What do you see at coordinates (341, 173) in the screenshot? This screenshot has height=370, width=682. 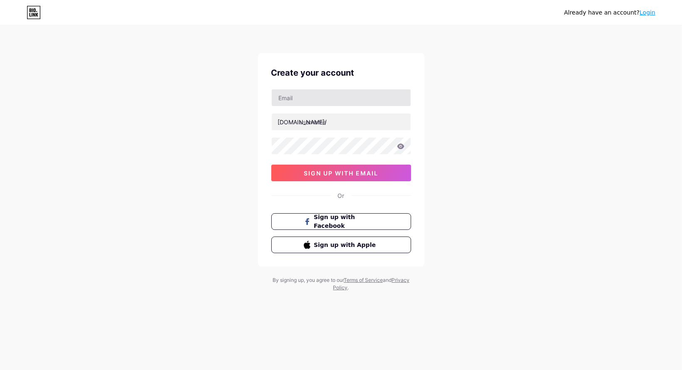 I see `span: sign up with email` at bounding box center [341, 173].